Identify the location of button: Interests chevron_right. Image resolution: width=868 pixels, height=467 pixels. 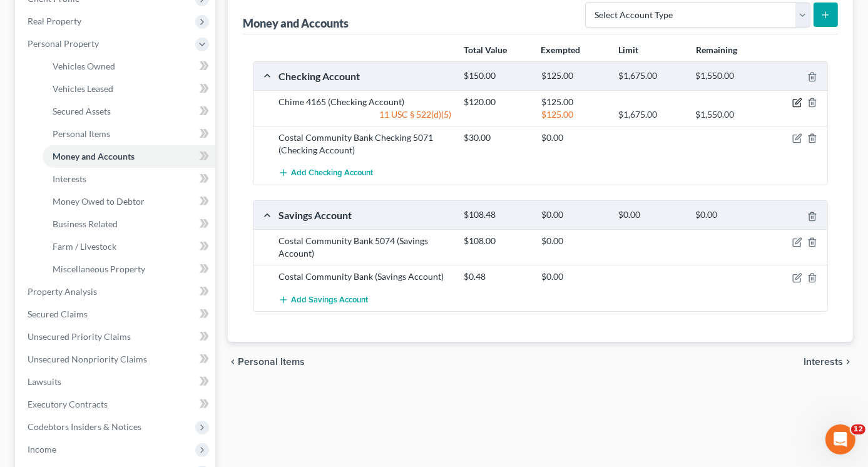
(828, 362).